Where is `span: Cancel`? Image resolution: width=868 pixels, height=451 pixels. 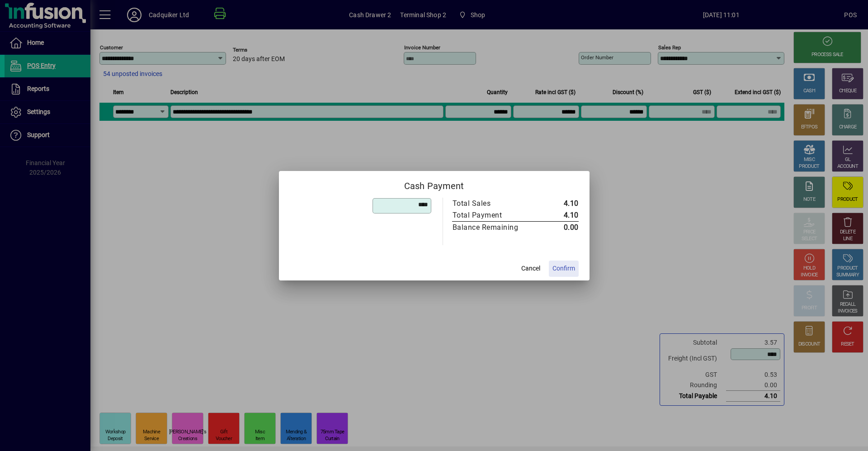
span: Cancel is located at coordinates (530, 268).